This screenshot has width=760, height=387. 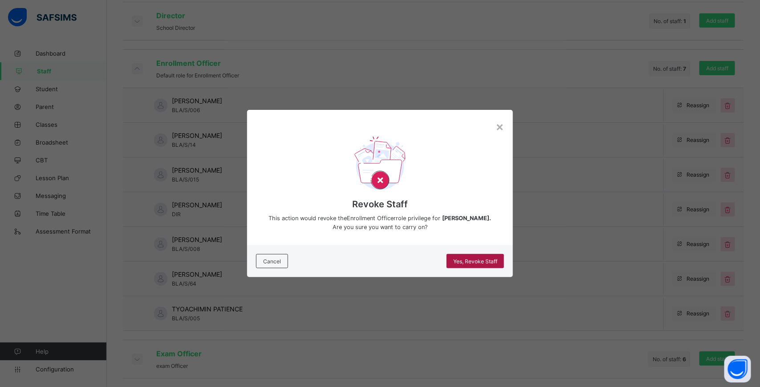 I want to click on button: Open asap, so click(x=738, y=370).